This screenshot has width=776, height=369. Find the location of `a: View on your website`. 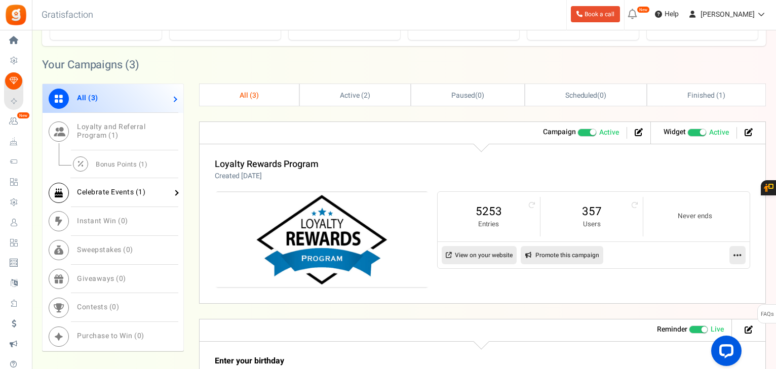

a: View on your website is located at coordinates (479, 255).